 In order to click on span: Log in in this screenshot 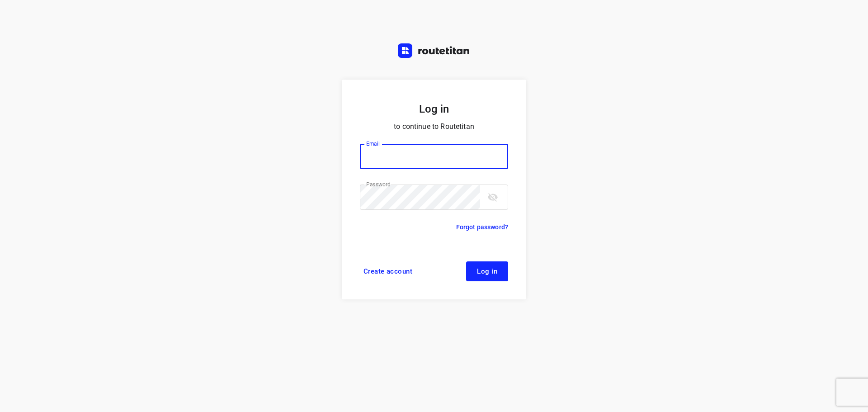, I will do `click(487, 272)`.